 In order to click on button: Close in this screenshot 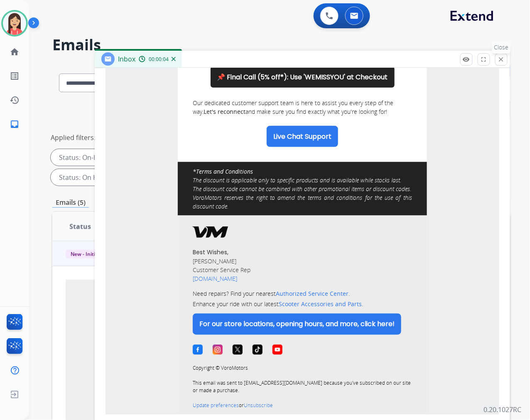, I will do `click(501, 59)`.